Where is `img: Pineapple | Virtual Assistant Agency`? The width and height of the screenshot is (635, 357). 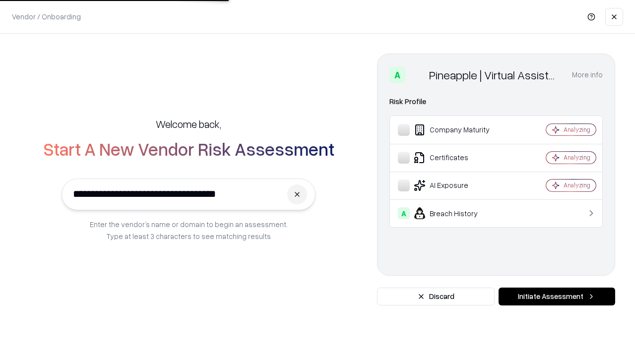 img: Pineapple | Virtual Assistant Agency is located at coordinates (417, 75).